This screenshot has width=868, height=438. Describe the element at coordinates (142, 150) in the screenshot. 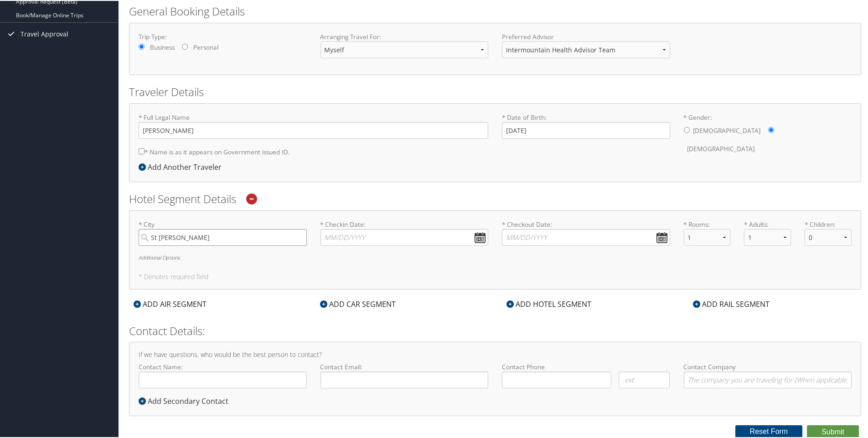

I see `input: * Name is as it appears on Government issued ID.` at that location.